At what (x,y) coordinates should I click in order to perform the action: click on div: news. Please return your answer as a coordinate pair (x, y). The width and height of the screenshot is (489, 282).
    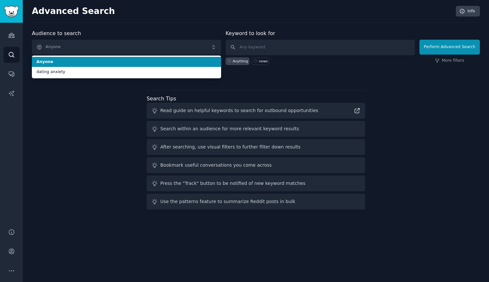
    Looking at the image, I should click on (263, 61).